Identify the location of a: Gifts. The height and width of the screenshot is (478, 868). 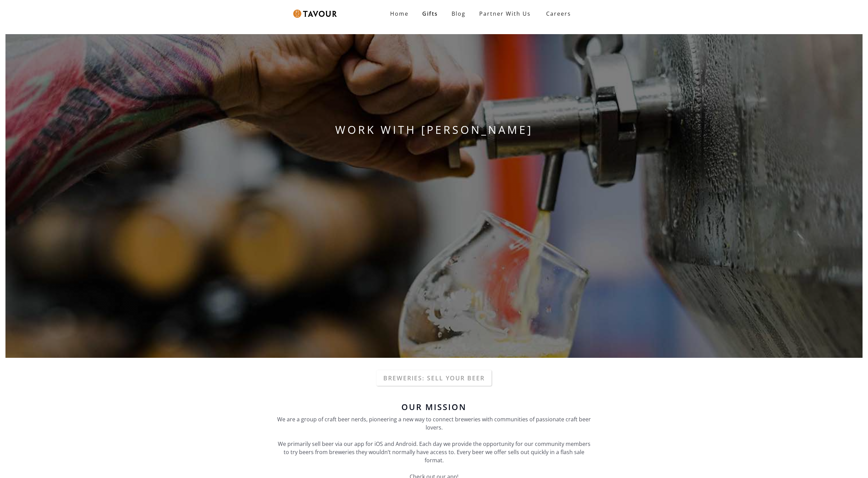
(430, 14).